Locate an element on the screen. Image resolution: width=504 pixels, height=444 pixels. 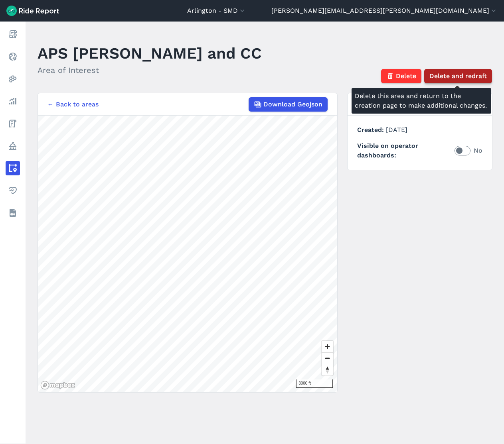
a: Datasets is located at coordinates (13, 213).